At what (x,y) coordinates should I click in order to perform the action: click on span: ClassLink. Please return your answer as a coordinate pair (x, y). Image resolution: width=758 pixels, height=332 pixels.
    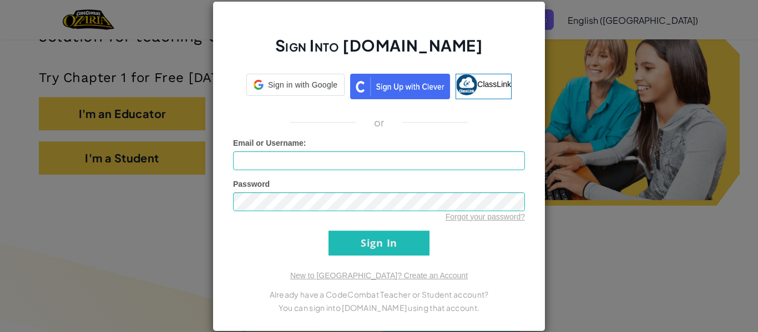
    Looking at the image, I should click on (494, 84).